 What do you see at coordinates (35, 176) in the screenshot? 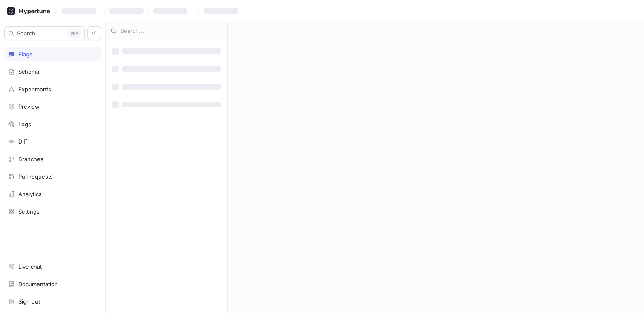
I see `div: Pull requests` at bounding box center [35, 176].